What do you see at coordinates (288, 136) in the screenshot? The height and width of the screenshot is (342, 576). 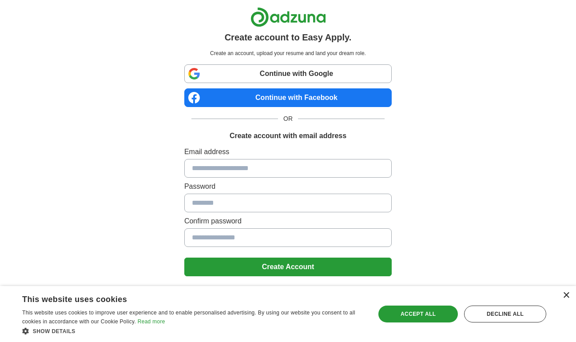 I see `h1: Create account with email address` at bounding box center [288, 136].